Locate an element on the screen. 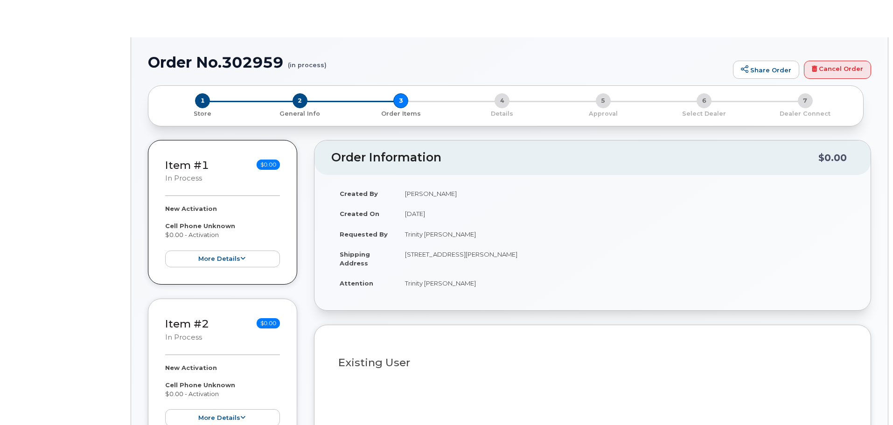 The height and width of the screenshot is (425, 893). strong: Created On is located at coordinates (359, 214).